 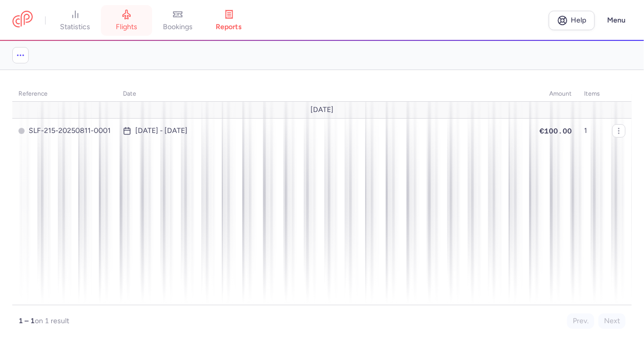 What do you see at coordinates (27, 321) in the screenshot?
I see `strong: 1 – 1` at bounding box center [27, 321].